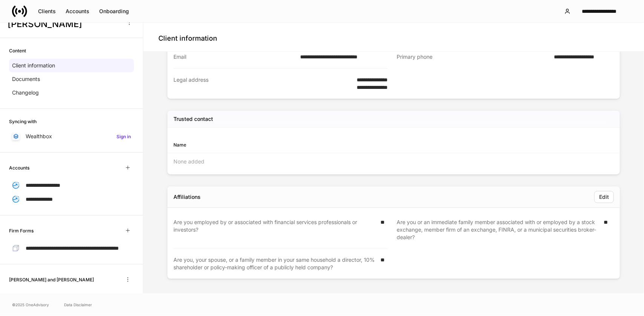 Image resolution: width=644 pixels, height=316 pixels. Describe the element at coordinates (473, 57) in the screenshot. I see `div: Primary phone` at that location.